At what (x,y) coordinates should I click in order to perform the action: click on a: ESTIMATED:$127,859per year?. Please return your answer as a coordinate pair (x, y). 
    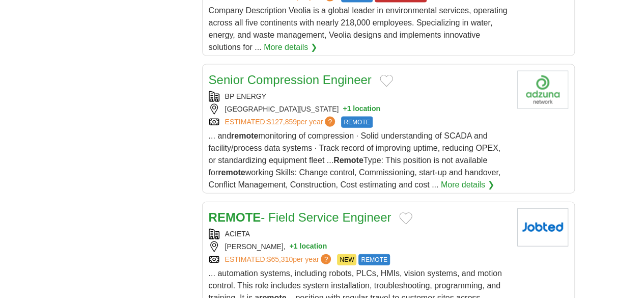
    Looking at the image, I should click on (281, 123).